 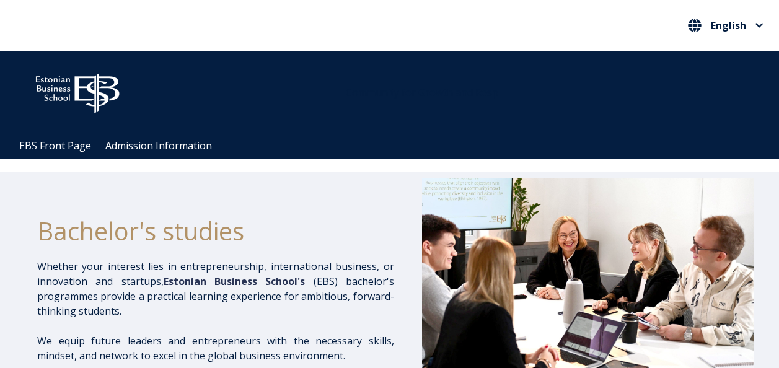 What do you see at coordinates (234, 281) in the screenshot?
I see `span: Estonian Business School's` at bounding box center [234, 281].